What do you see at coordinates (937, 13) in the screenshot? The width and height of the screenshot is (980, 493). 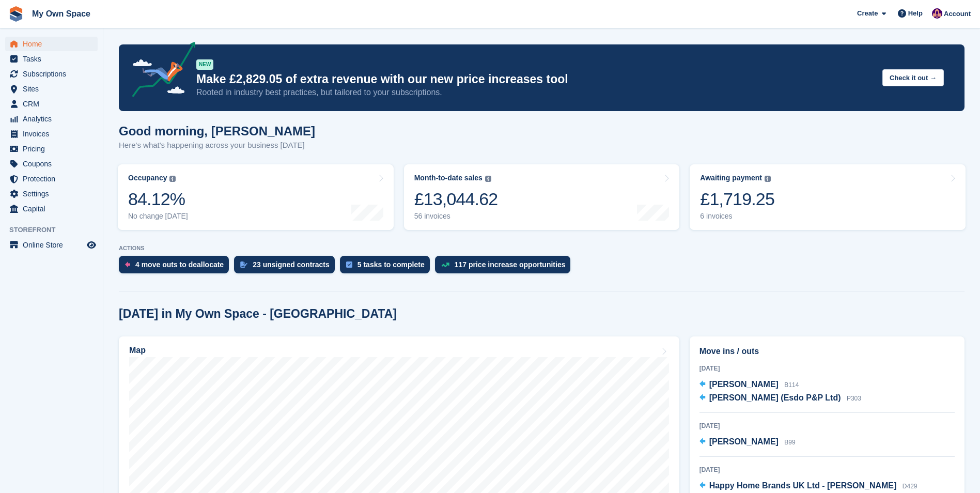 I see `img: Sergio Tartaglia` at bounding box center [937, 13].